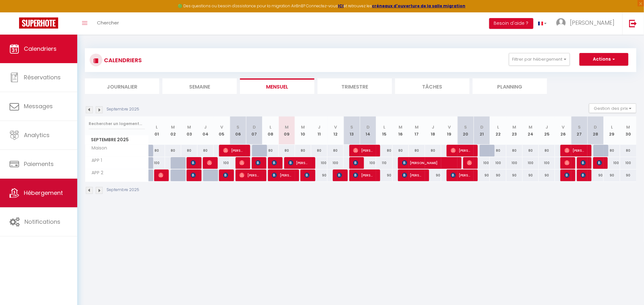 This screenshot has width=644, height=305. What do you see at coordinates (563, 130) in the screenshot?
I see `th: 26` at bounding box center [563, 130].